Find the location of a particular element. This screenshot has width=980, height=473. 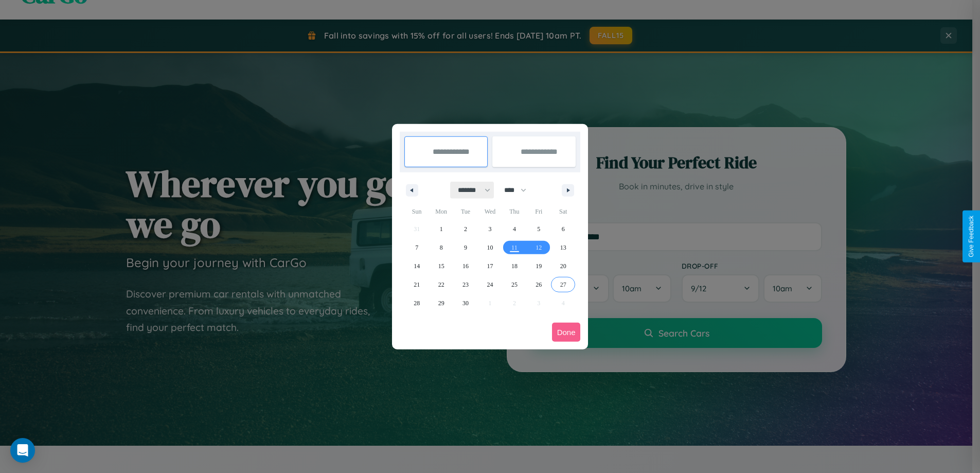

button: 11 is located at coordinates (514, 247).